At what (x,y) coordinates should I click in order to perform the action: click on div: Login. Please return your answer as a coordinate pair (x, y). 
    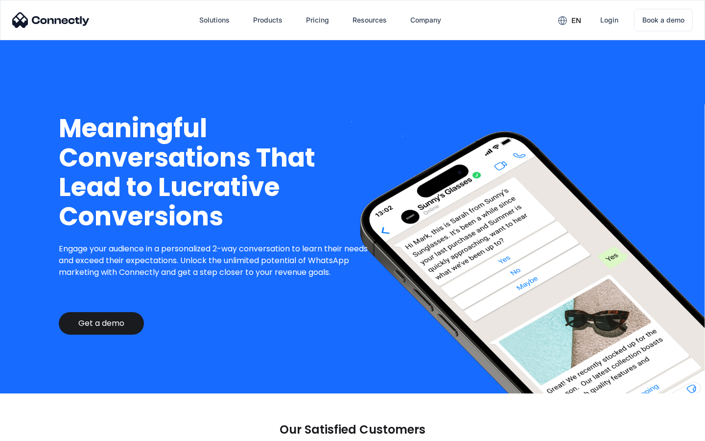
    Looking at the image, I should click on (609, 20).